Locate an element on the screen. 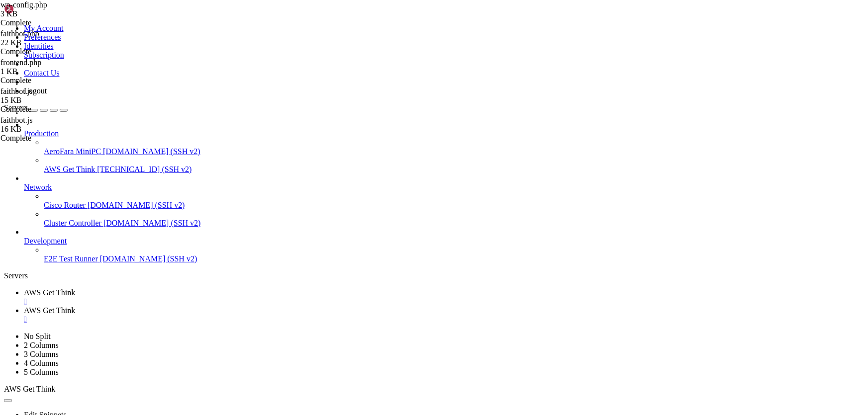 The width and height of the screenshot is (868, 415). x-row: Usage of /: 51.6% of 28.90GB is located at coordinates (371, 84).